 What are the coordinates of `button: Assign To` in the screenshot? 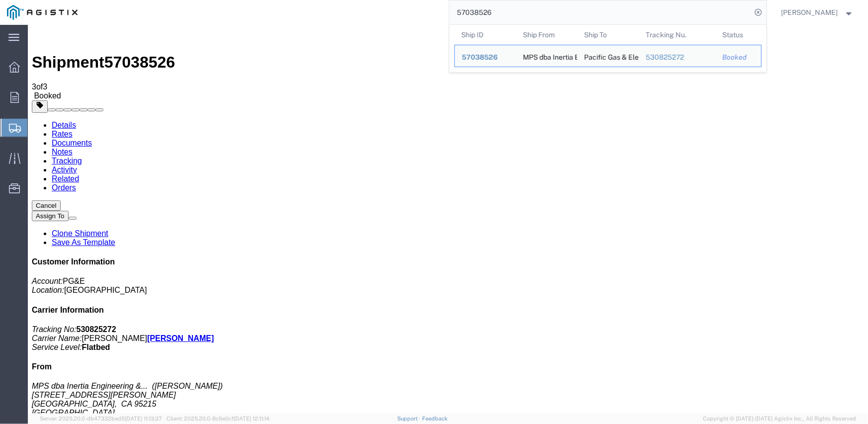 It's located at (22, 191).